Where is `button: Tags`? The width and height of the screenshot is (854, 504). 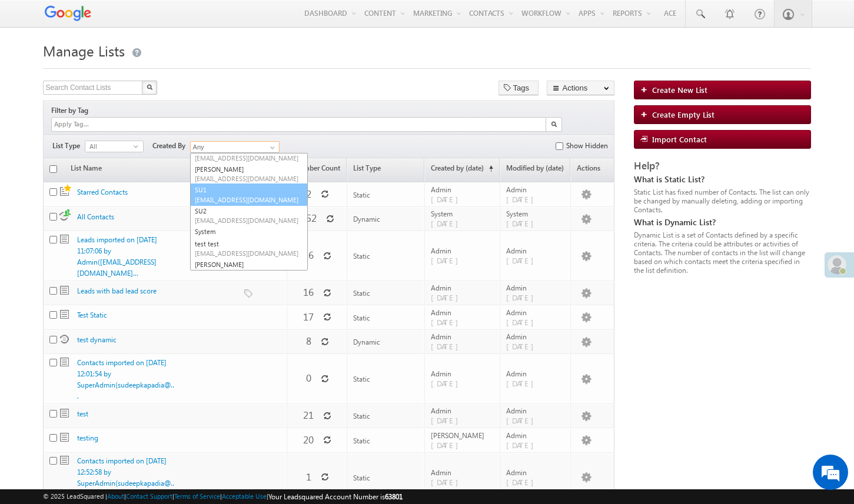 button: Tags is located at coordinates (519, 88).